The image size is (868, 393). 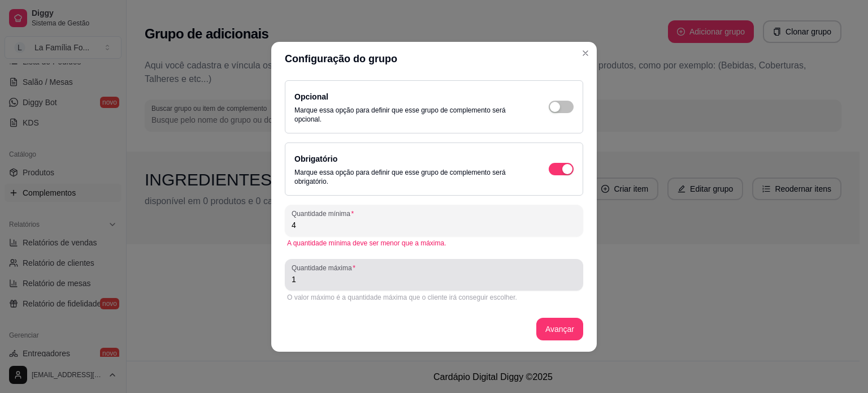 I want to click on label: Quantidade máxima, so click(x=326, y=268).